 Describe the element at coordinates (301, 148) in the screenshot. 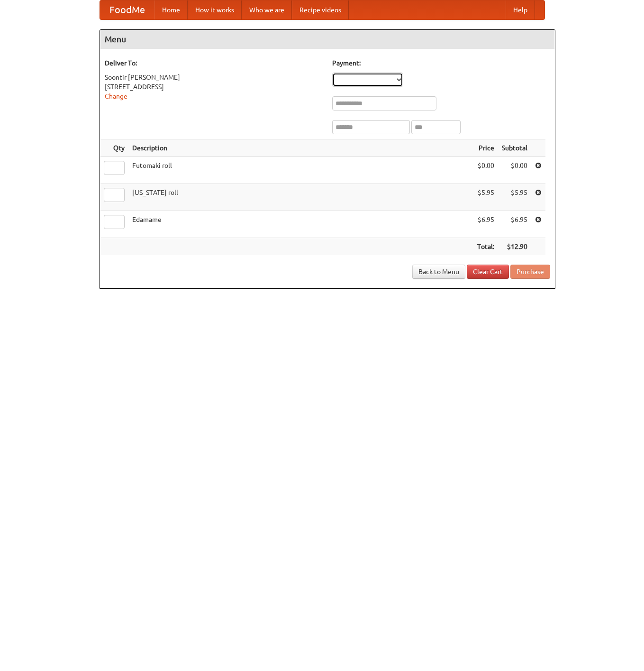

I see `th: Description` at that location.